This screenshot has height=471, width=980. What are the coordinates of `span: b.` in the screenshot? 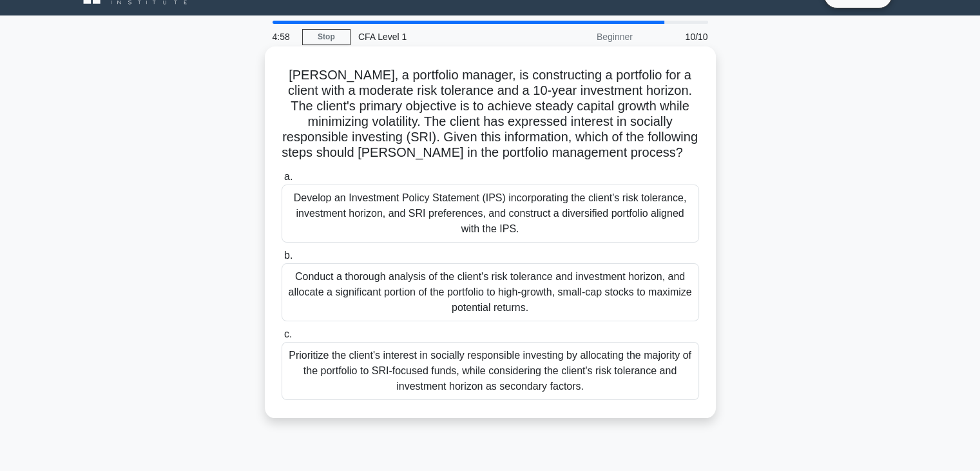 It's located at (288, 255).